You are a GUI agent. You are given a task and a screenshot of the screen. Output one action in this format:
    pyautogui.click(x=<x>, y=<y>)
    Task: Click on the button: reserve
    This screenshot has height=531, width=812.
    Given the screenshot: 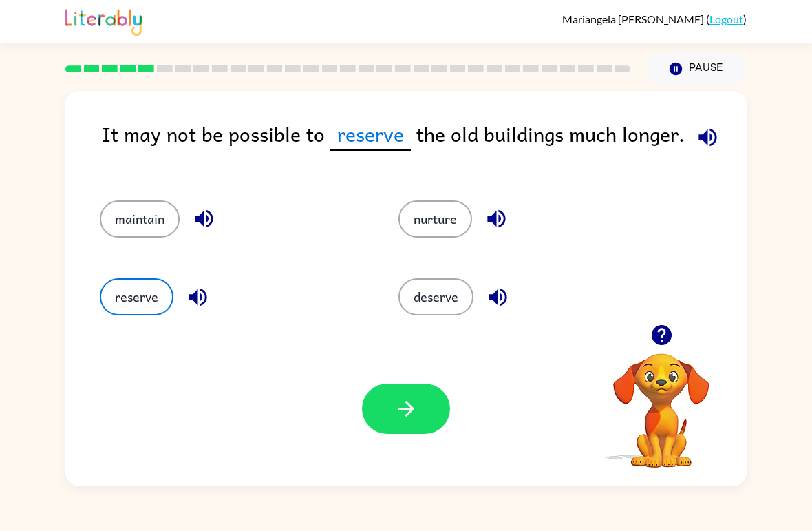 What is the action you would take?
    pyautogui.click(x=136, y=297)
    